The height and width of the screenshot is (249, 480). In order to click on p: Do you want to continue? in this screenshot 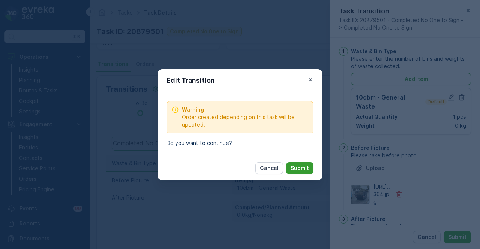, I will do `click(240, 143)`.